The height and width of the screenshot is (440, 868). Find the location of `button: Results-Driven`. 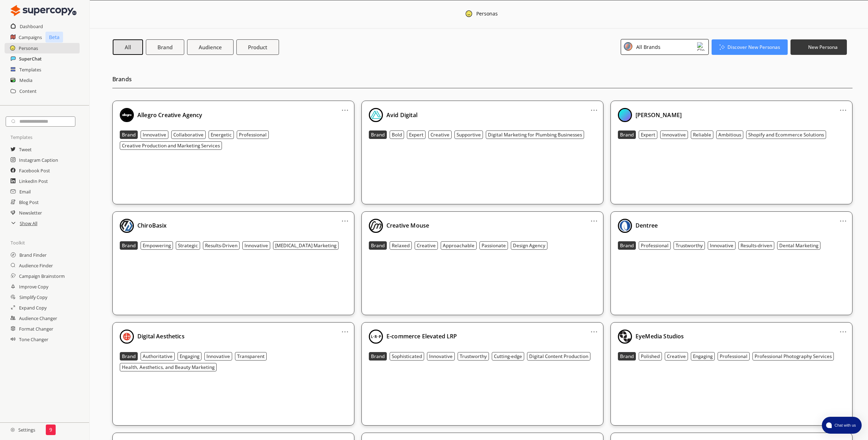

button: Results-Driven is located at coordinates (221, 245).